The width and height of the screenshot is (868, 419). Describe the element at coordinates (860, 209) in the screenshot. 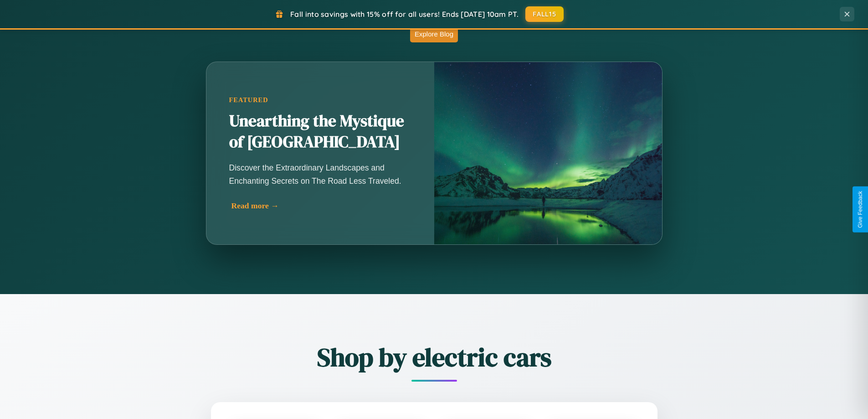

I see `div: Give Feedback` at that location.